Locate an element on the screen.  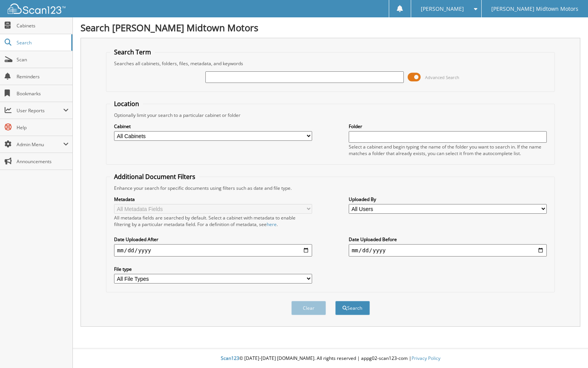
button: Clear is located at coordinates (309, 308).